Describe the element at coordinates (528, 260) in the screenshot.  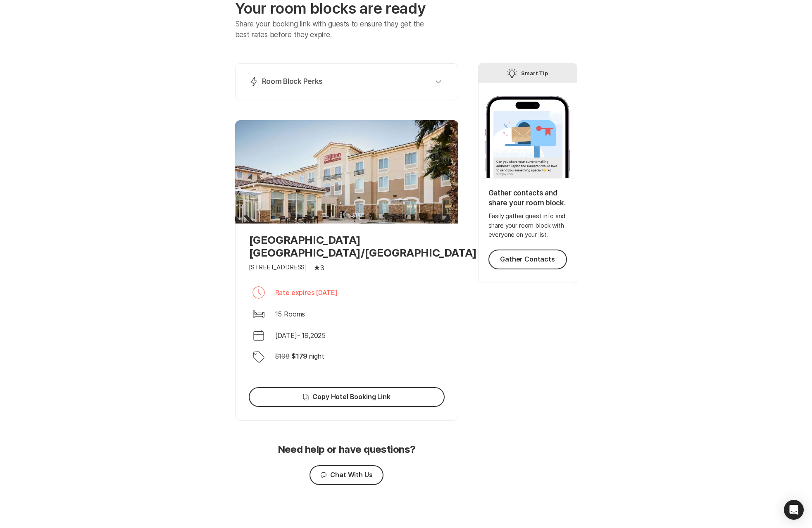
I see `button: Gather Contacts` at that location.